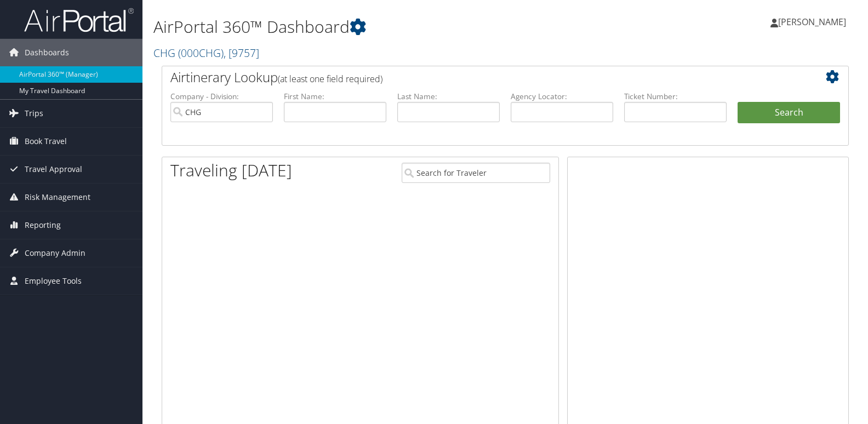  I want to click on span: (at least one field required), so click(330, 79).